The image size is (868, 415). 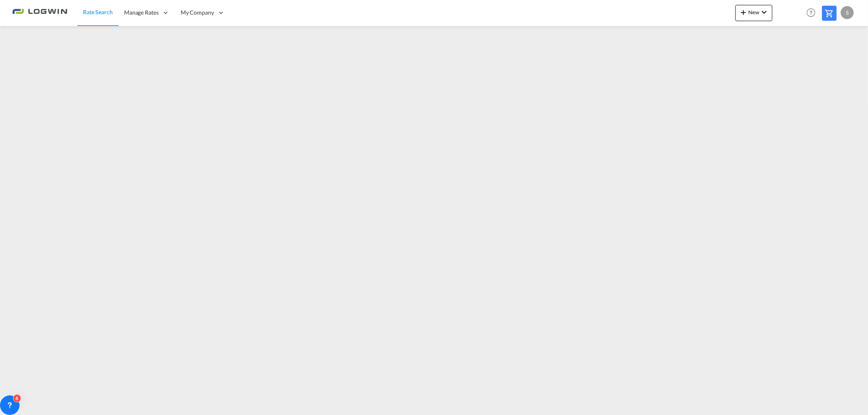 I want to click on md-icon: icon-plus 400-fg, so click(x=744, y=12).